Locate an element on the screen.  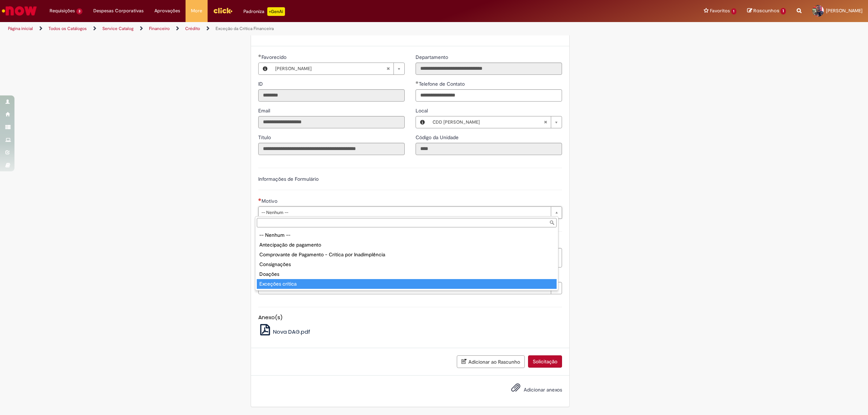
div: Comprovante de Pagamento - Crítica por Inadimplência is located at coordinates (407, 255).